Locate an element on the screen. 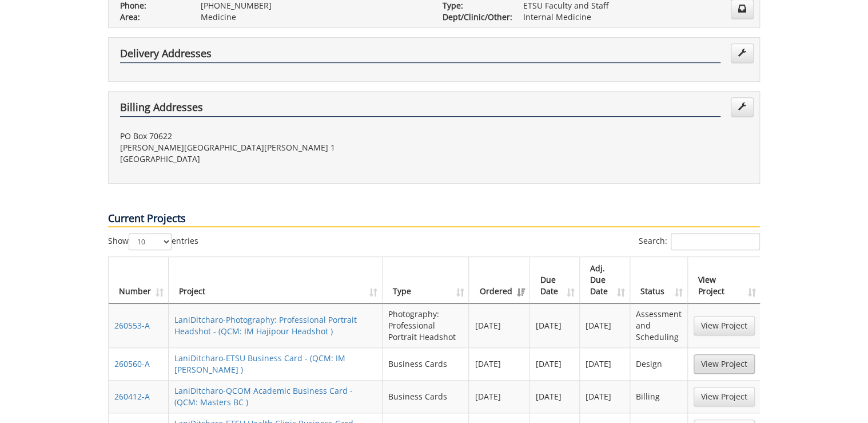  td: Photography: Professional Portrait Headshot is located at coordinates (426, 325).